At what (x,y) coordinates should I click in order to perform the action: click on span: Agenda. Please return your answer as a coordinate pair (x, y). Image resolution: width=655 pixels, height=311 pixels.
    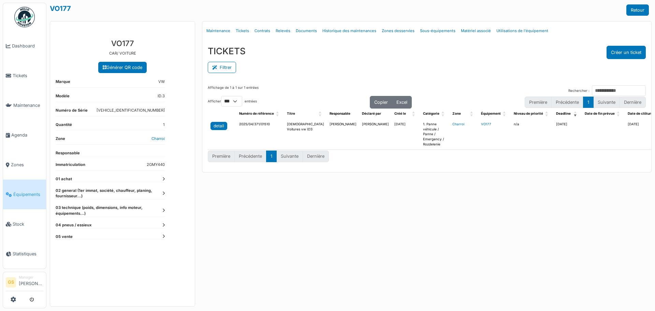
    Looking at the image, I should click on (27, 135).